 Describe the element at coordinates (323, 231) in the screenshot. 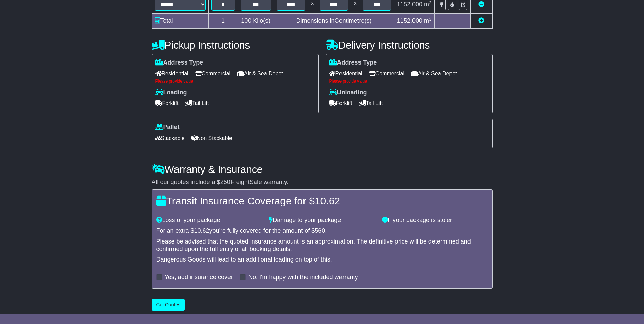

I see `div: For an extra $ you're fully covered for the amount of $ .` at that location.